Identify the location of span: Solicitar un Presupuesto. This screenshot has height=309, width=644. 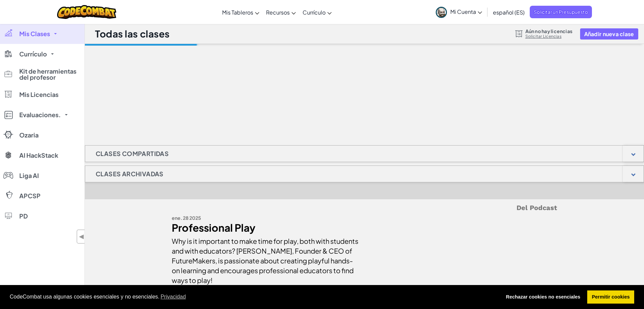
(561, 12).